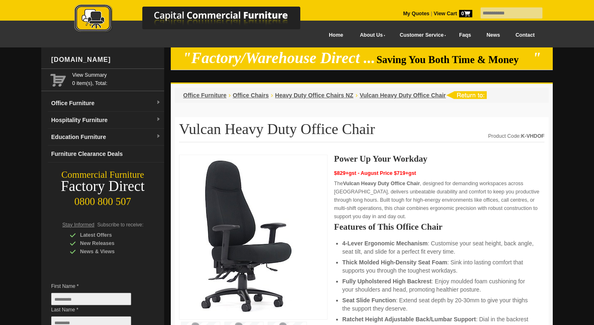 This screenshot has width=594, height=325. I want to click on em: "Factory/Warehouse Direct ..., so click(279, 58).